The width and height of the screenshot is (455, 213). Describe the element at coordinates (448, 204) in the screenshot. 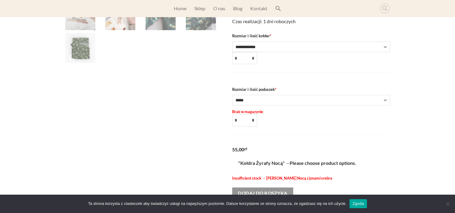

I see `span: Nie wyrażam zgody` at that location.